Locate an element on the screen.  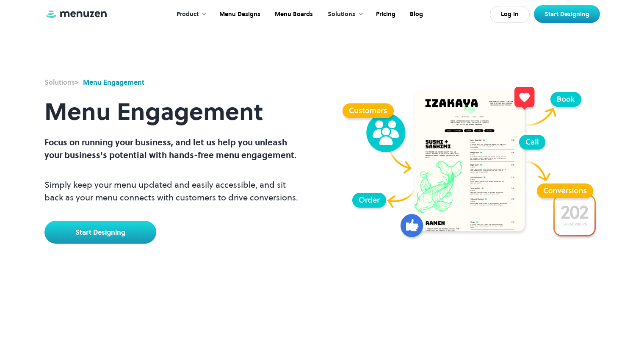
div: Menu Engagement is located at coordinates (114, 82).